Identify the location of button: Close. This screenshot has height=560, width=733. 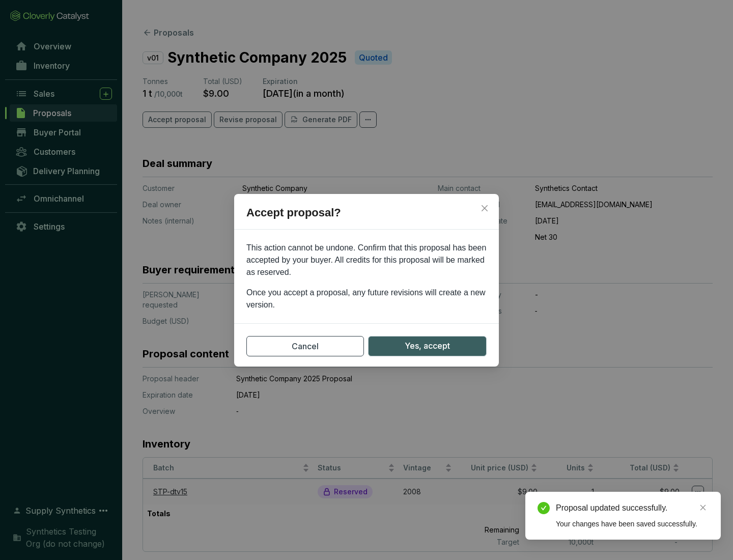
(484, 208).